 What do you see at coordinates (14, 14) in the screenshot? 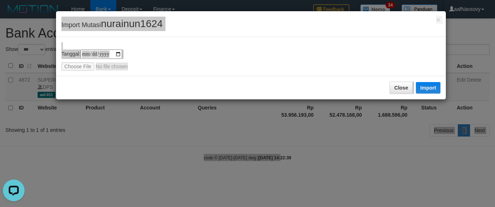
I see `button: Open LiveChat chat widget` at bounding box center [14, 14].